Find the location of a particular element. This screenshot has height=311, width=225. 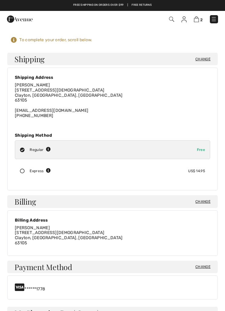

img: Search is located at coordinates (172, 19).